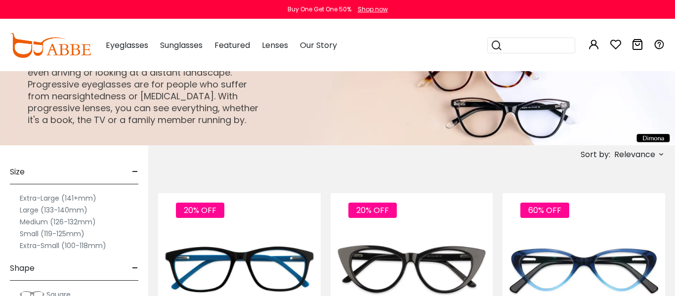 The height and width of the screenshot is (296, 675). I want to click on p: Progressive eyeglasses help viewers enjoy clear vision anytime, anywhere, enabling them to use on..., so click(147, 79).